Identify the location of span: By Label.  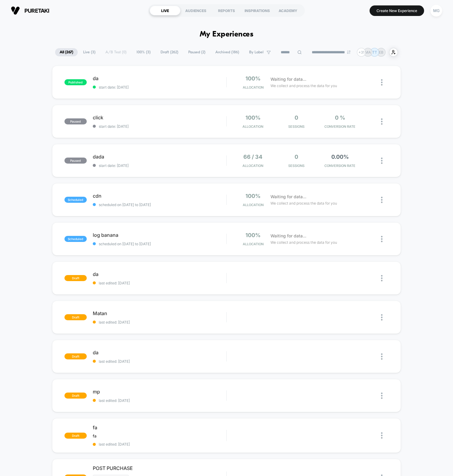
(257, 52).